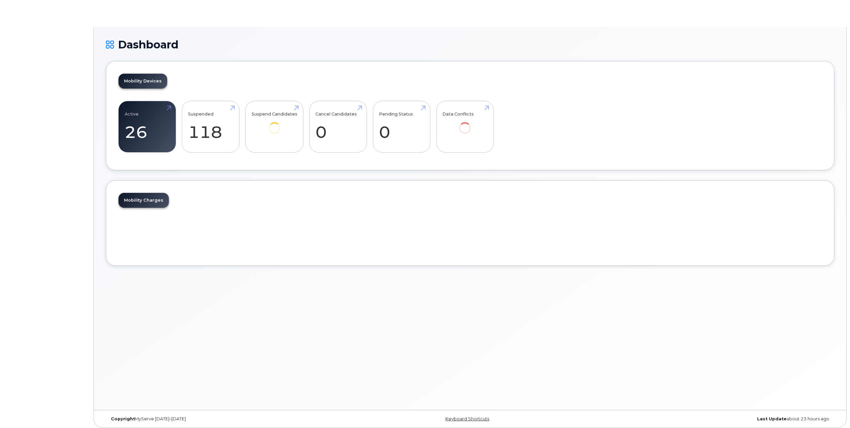 Image resolution: width=850 pixels, height=428 pixels. I want to click on a: Suspend Candidates, so click(274, 124).